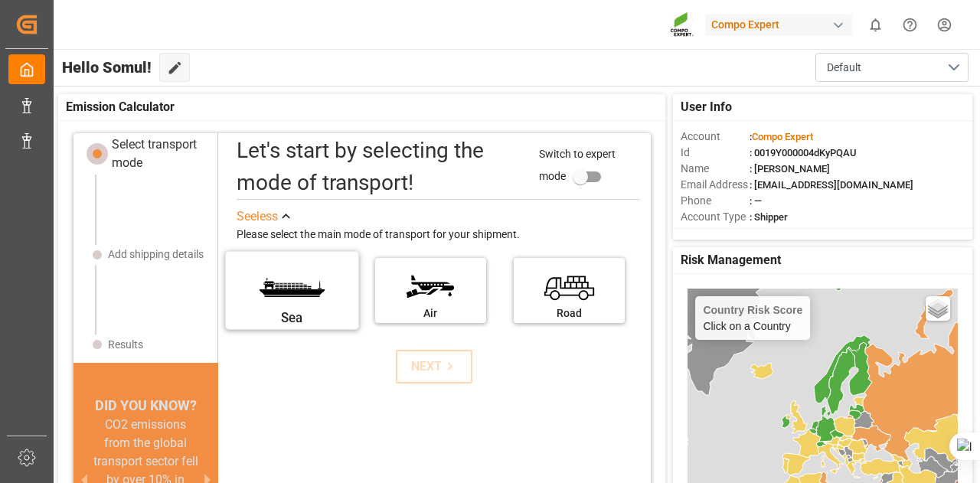 This screenshot has height=483, width=980. Describe the element at coordinates (782, 25) in the screenshot. I see `button: Compo Expert` at that location.